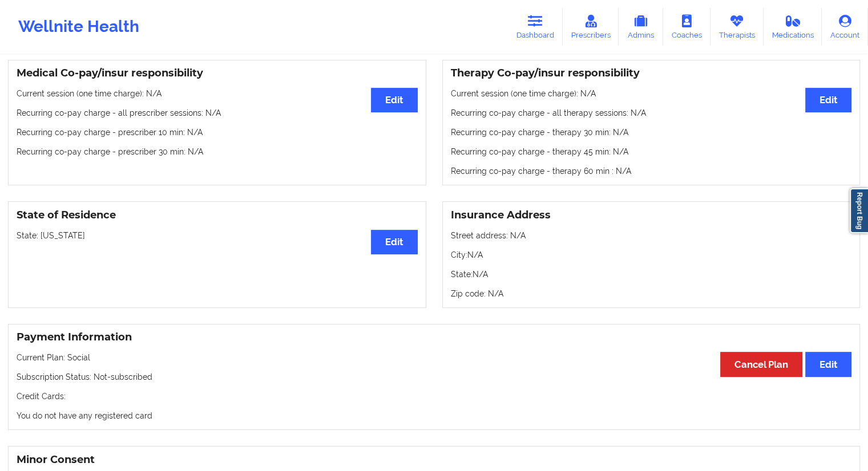  I want to click on a: Admins, so click(641, 27).